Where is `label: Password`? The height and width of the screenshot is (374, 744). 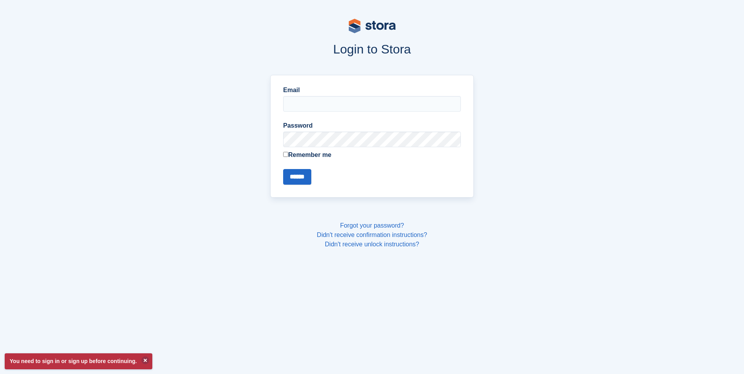
label: Password is located at coordinates (372, 126).